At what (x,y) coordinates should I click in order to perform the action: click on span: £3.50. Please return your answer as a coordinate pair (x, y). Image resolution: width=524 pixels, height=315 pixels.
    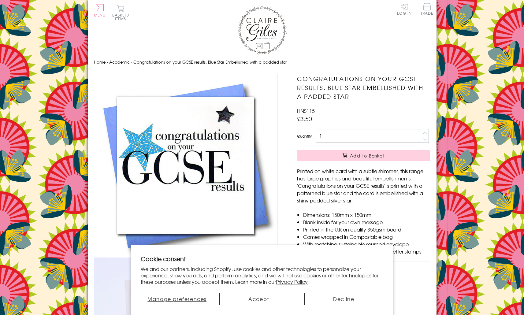
    Looking at the image, I should click on (304, 119).